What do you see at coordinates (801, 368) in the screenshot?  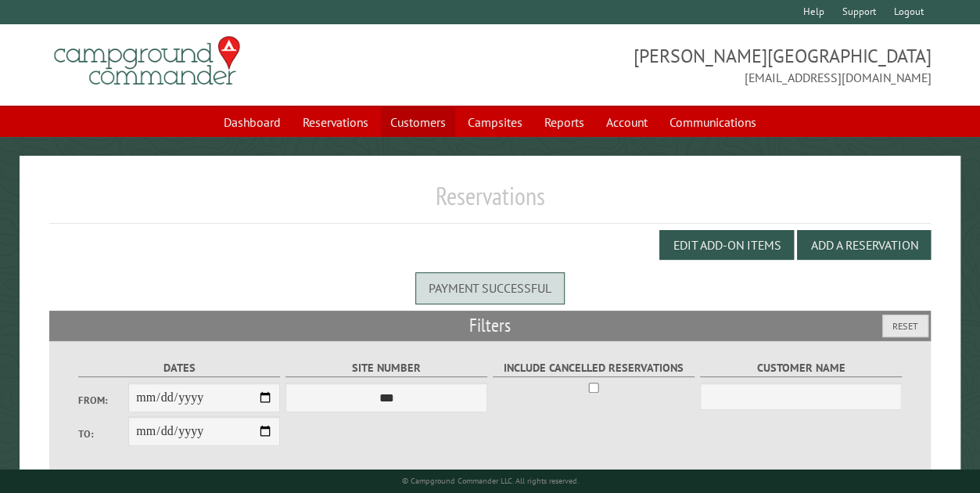 I see `label: Customer Name` at bounding box center [801, 368].